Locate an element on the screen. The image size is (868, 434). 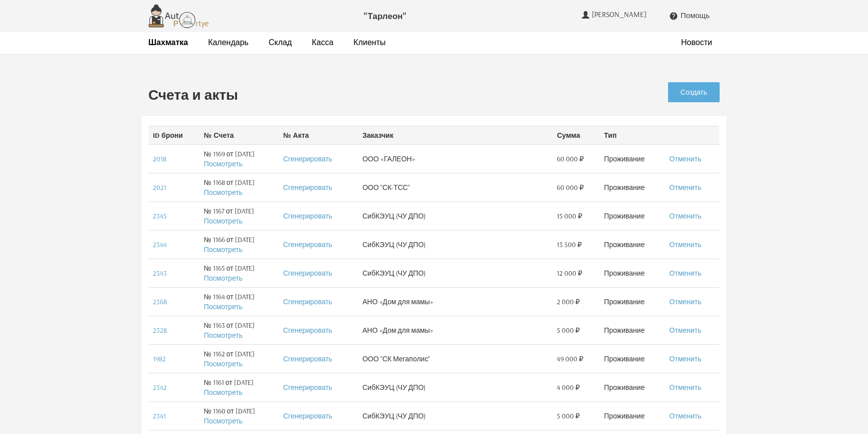
a: Создать is located at coordinates (694, 92).